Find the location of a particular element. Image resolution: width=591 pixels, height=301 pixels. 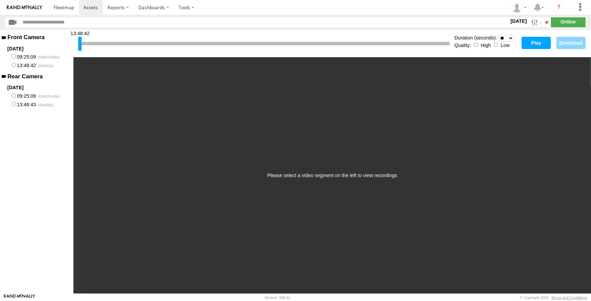

input: 13:48:42 is located at coordinates (14, 65).